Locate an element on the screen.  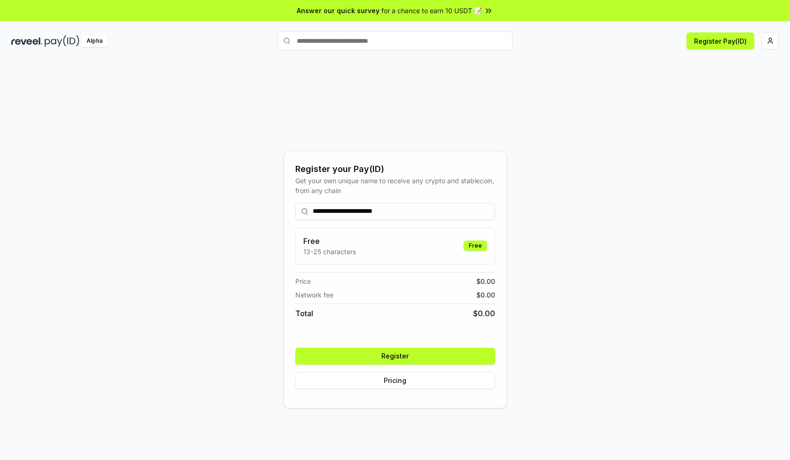
button: Pricing is located at coordinates (395, 381).